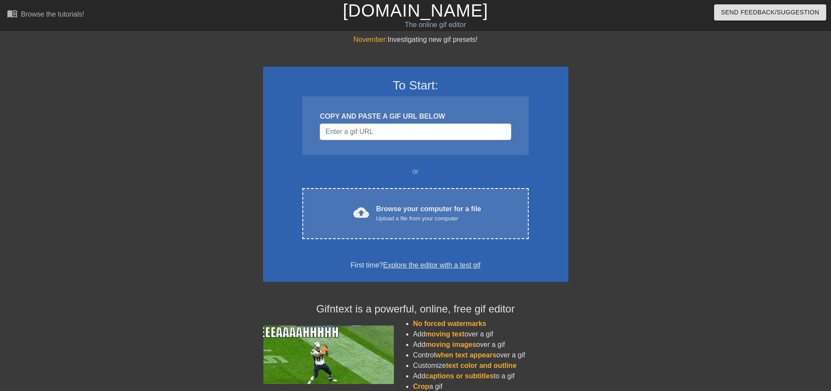 This screenshot has height=391, width=831. I want to click on span: captions or subtitles, so click(459, 376).